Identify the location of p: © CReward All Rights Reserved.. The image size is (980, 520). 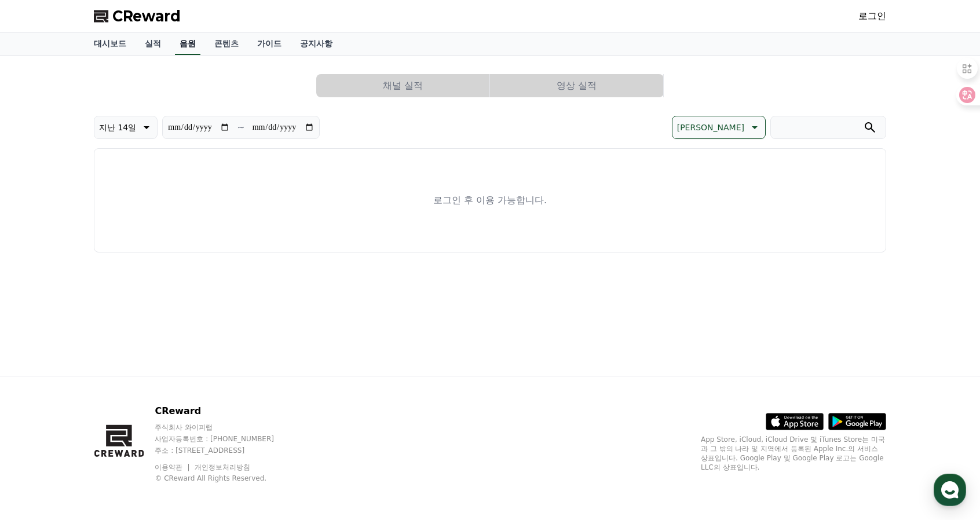
(226, 478).